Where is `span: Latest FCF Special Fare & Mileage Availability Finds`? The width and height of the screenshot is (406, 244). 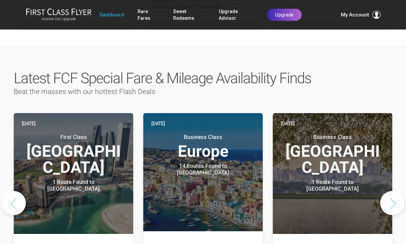
span: Latest FCF Special Fare & Mileage Availability Finds is located at coordinates (162, 78).